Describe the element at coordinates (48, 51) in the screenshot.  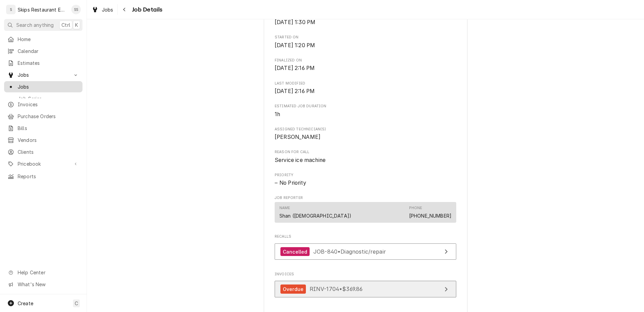
I see `span: Calendar` at that location.